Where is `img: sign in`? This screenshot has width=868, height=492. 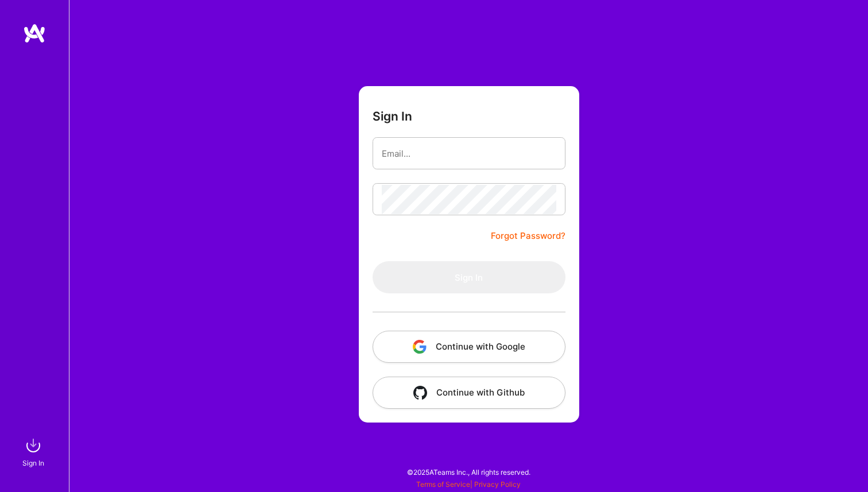 img: sign in is located at coordinates (34, 445).